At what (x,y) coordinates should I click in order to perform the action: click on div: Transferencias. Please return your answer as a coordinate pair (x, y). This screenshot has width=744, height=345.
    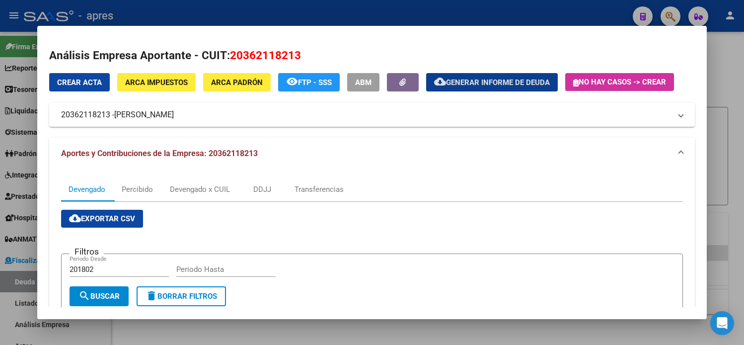
    Looking at the image, I should click on (319, 189).